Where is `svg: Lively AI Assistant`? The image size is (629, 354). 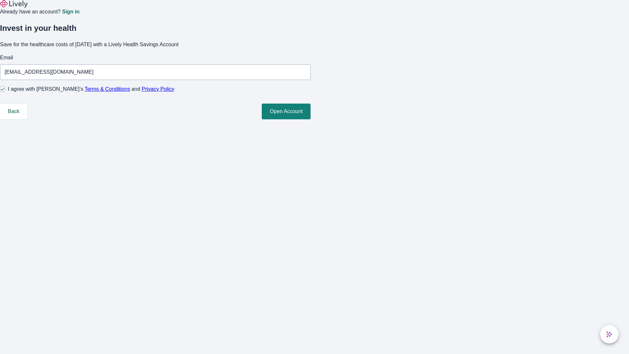 svg: Lively AI Assistant is located at coordinates (610, 334).